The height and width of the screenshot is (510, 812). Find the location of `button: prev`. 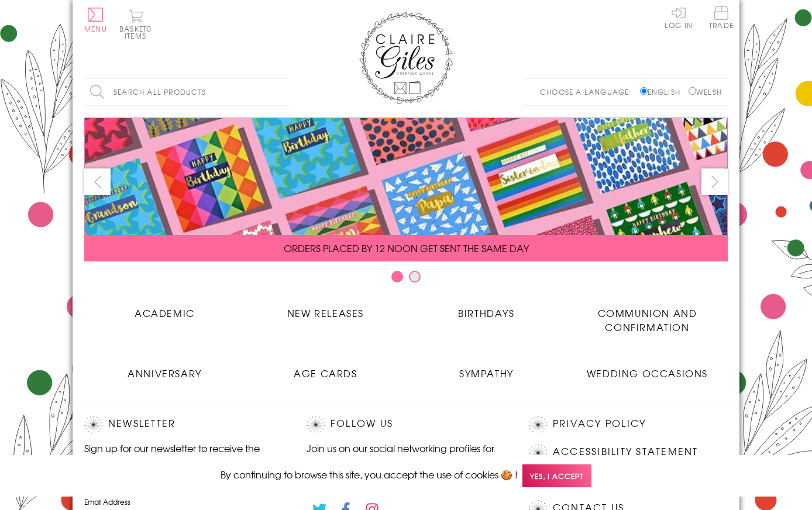

button: prev is located at coordinates (97, 181).